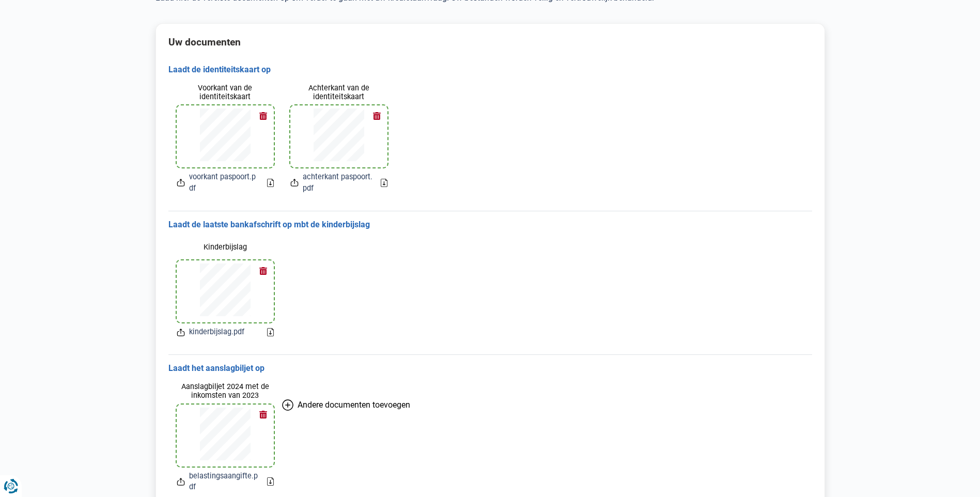 This screenshot has width=980, height=497. What do you see at coordinates (224, 182) in the screenshot?
I see `span: voorkant paspoort.pdf` at bounding box center [224, 182].